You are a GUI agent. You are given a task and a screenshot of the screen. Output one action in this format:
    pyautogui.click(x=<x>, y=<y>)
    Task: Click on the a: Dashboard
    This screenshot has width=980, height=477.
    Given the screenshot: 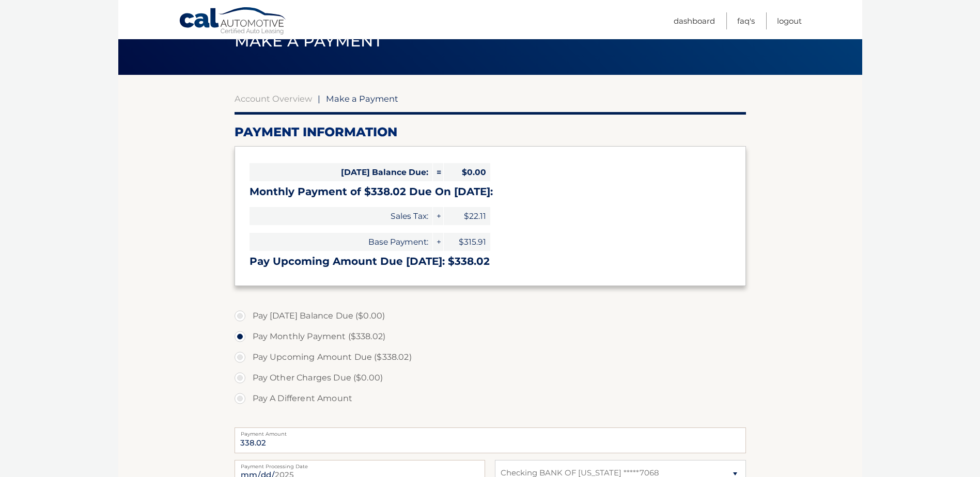 What is the action you would take?
    pyautogui.click(x=694, y=20)
    